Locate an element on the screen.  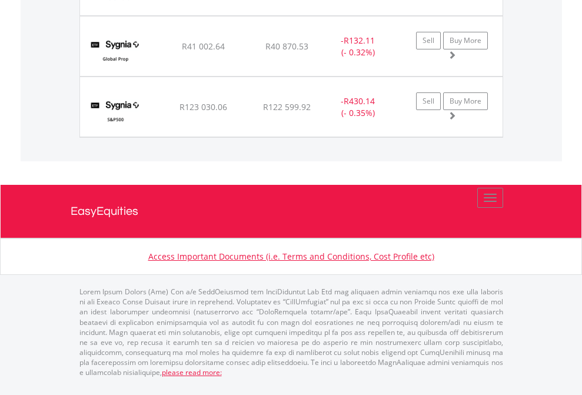
div: - (- 0.32%) is located at coordinates (358, 47).